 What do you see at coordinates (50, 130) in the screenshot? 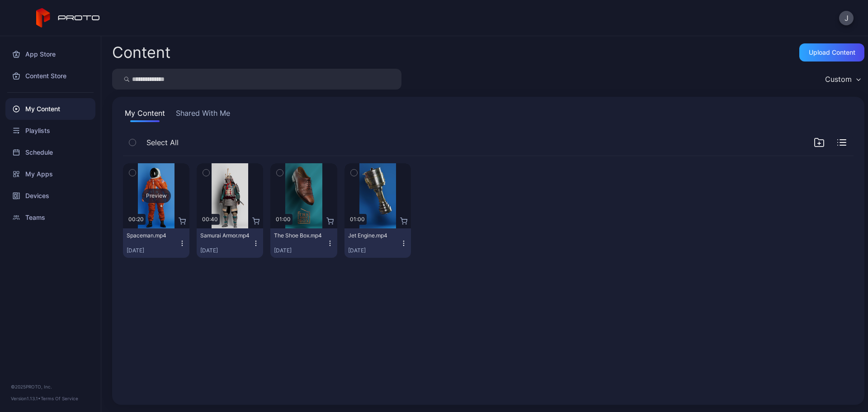
I see `a: Playlists` at bounding box center [50, 130].